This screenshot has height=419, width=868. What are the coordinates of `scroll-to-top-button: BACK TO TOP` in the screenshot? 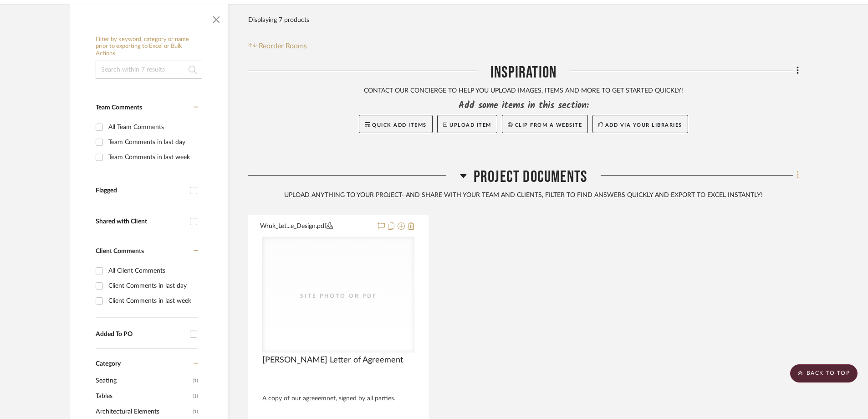 It's located at (824, 373).